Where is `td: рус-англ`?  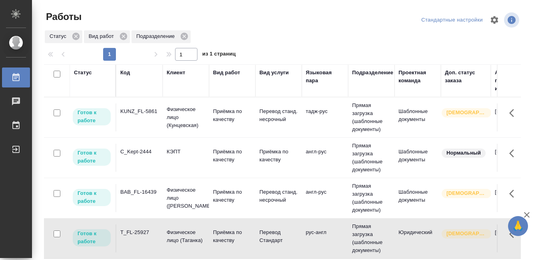 td: рус-англ is located at coordinates (325, 238).